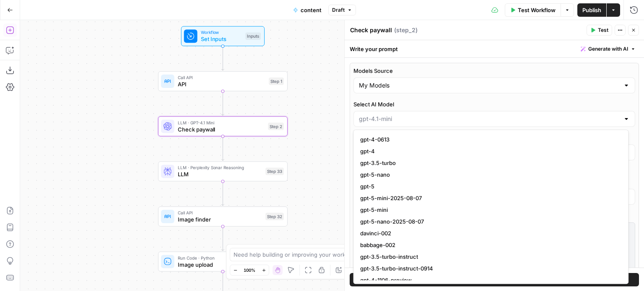  I want to click on div: Step 32, so click(275, 217).